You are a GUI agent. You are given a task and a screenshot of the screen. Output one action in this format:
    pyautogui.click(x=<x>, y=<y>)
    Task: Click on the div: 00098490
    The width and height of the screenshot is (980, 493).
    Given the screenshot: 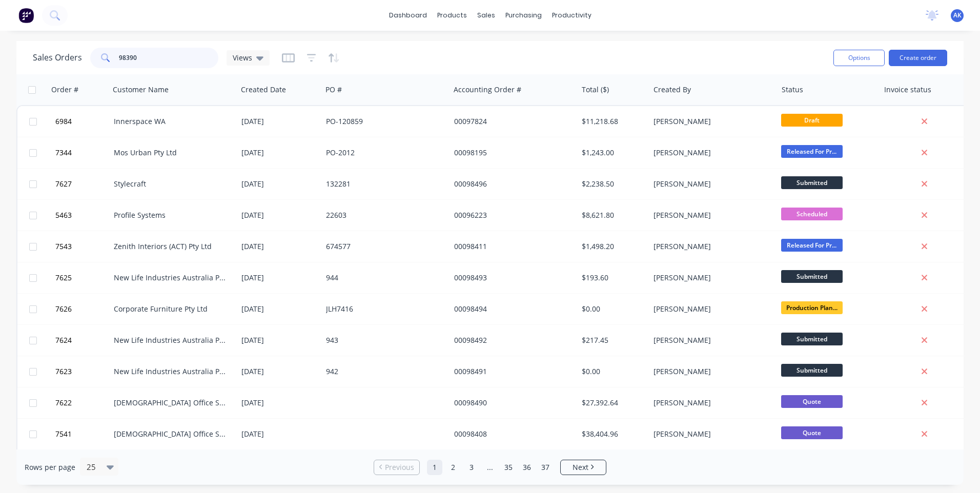 What is the action you would take?
    pyautogui.click(x=511, y=402)
    